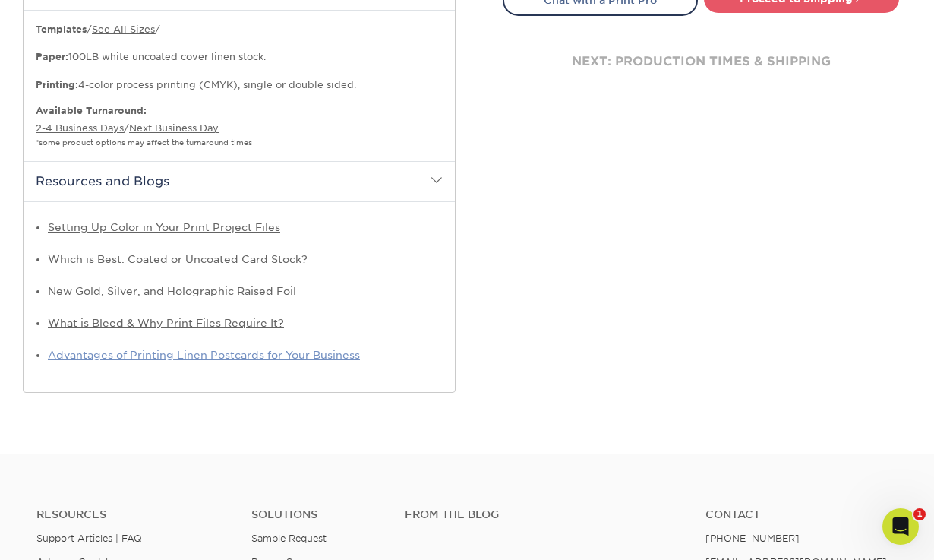 The width and height of the screenshot is (934, 560). Describe the element at coordinates (534, 514) in the screenshot. I see `h4: From the Blog` at that location.